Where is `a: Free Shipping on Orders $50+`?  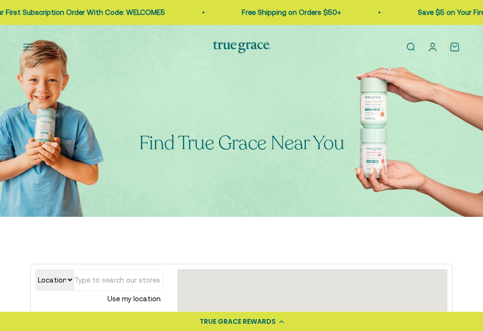 a: Free Shipping on Orders $50+ is located at coordinates (291, 12).